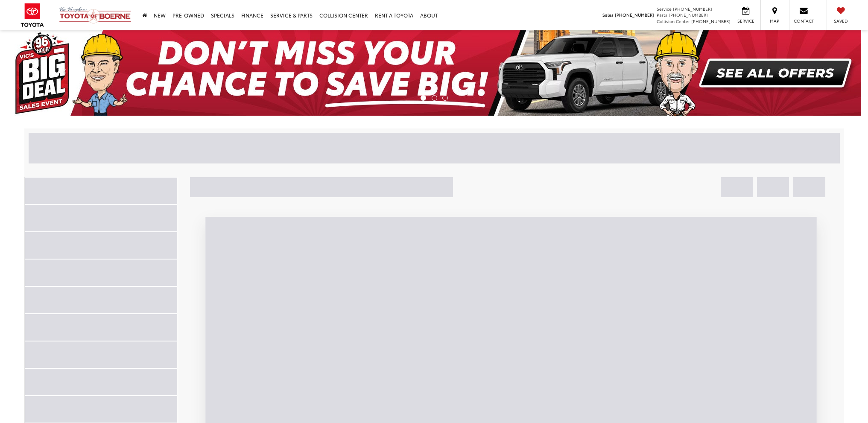  Describe the element at coordinates (434, 73) in the screenshot. I see `img: Big Deal Sales Event` at that location.